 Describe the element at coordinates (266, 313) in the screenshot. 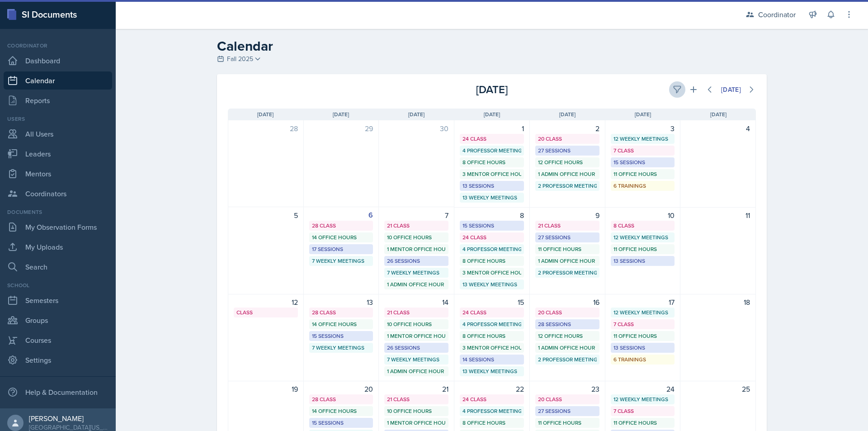

I see `div: Class` at that location.